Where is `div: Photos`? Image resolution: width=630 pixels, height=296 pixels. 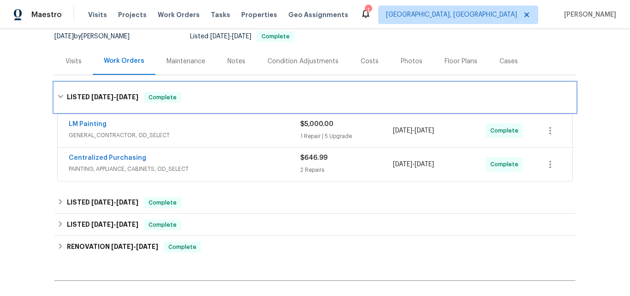 div: Photos is located at coordinates (412, 61).